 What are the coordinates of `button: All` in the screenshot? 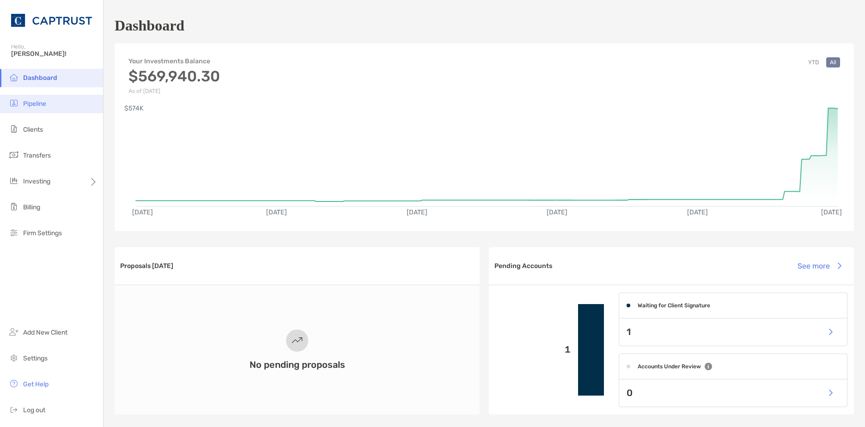 It's located at (833, 62).